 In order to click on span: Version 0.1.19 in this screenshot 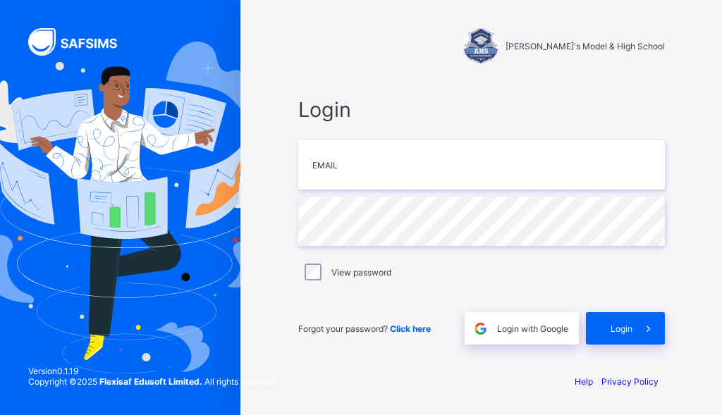, I will do `click(152, 371)`.